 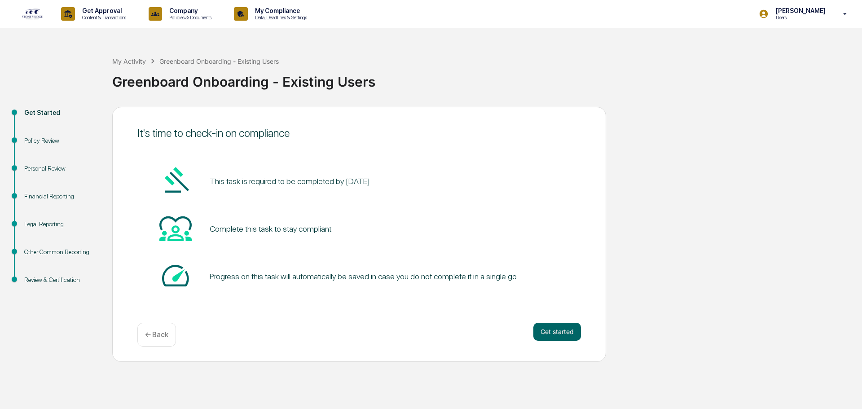 I want to click on p: Get Approval, so click(x=103, y=11).